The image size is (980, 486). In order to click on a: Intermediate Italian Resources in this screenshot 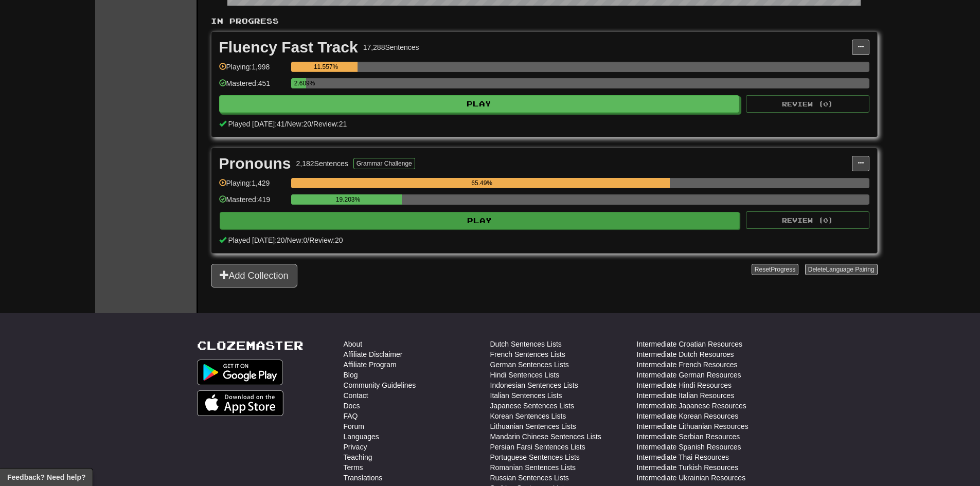, I will do `click(685, 395)`.